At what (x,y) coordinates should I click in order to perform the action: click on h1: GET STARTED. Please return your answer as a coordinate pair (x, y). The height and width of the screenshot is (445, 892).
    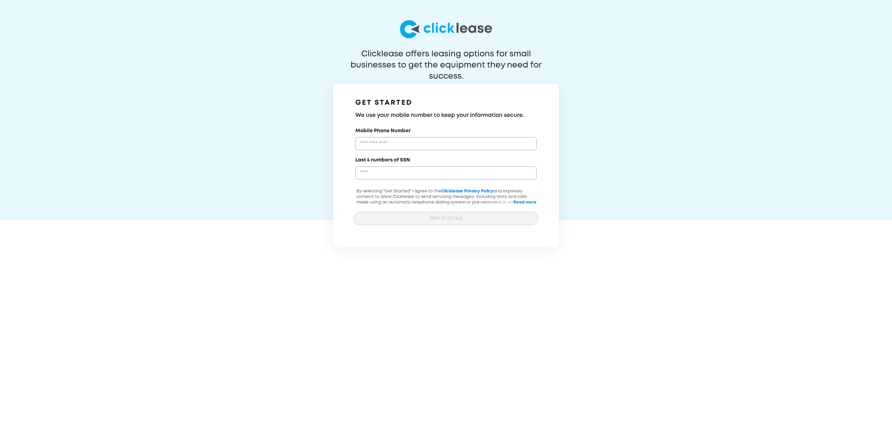
    Looking at the image, I should click on (446, 103).